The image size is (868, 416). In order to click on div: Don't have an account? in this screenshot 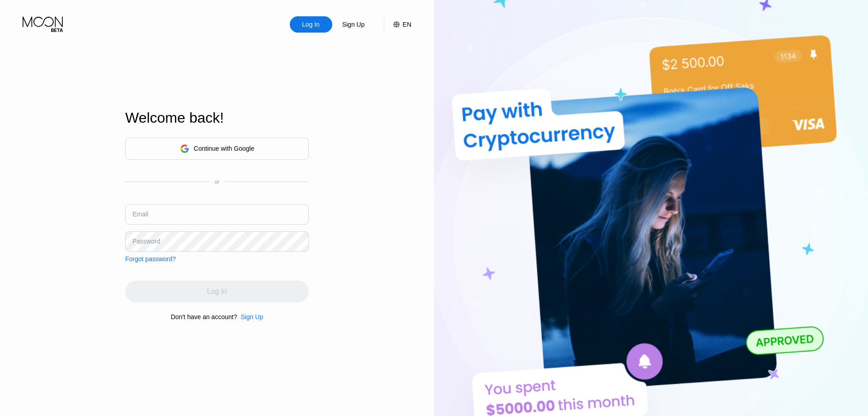, I will do `click(204, 317)`.